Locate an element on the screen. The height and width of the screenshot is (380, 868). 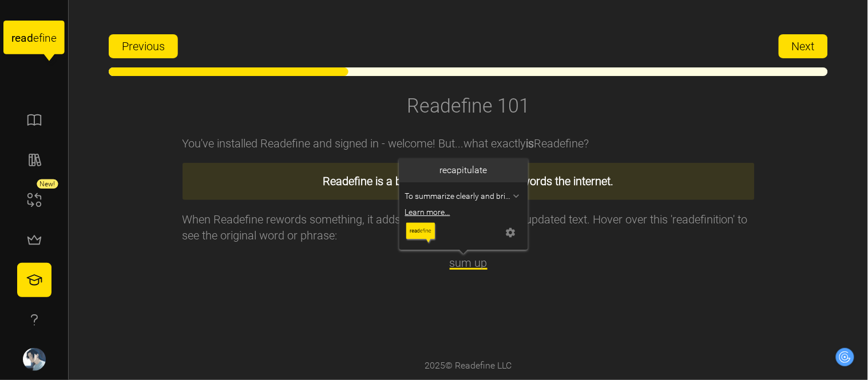
a: readefine is located at coordinates (34, 40).